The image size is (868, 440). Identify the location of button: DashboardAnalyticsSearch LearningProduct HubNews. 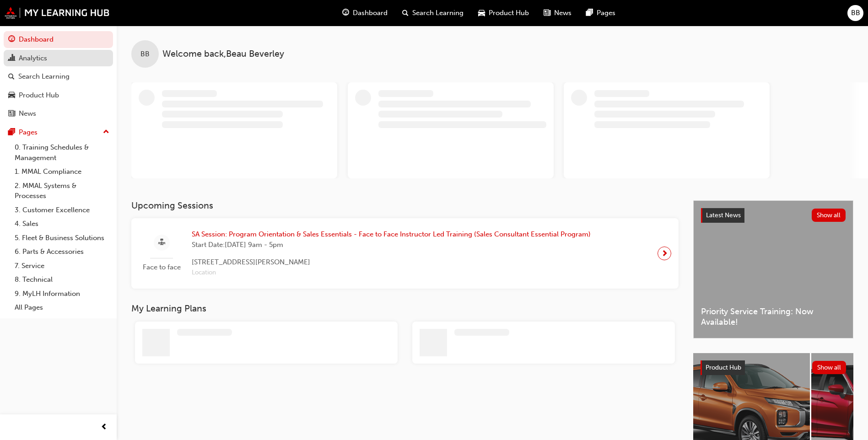
(58, 76).